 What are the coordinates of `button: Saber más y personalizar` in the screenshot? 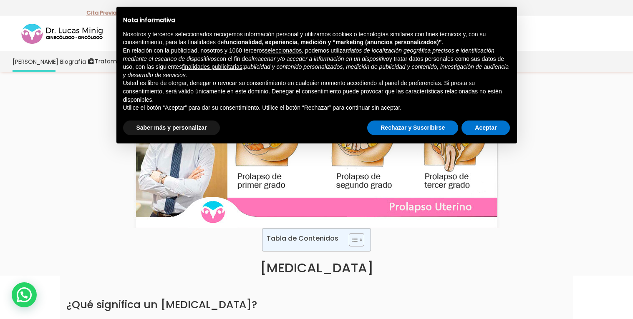 It's located at (171, 128).